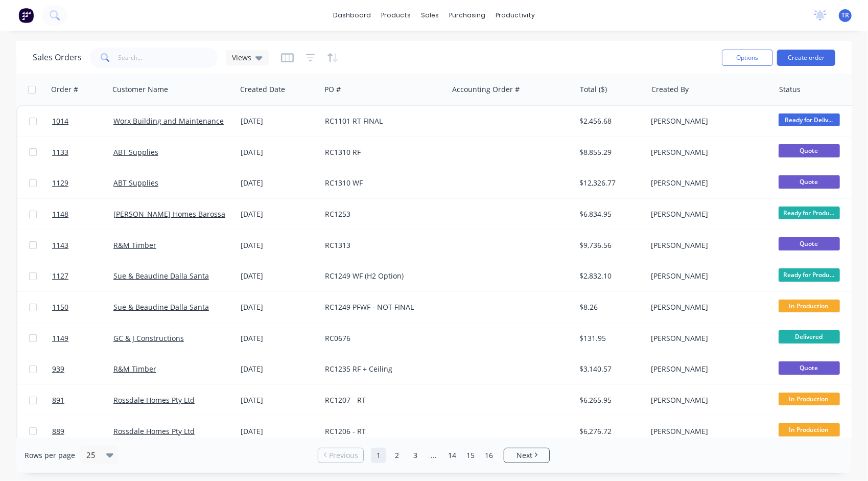 This screenshot has height=481, width=868. Describe the element at coordinates (83, 338) in the screenshot. I see `a: 1149` at that location.